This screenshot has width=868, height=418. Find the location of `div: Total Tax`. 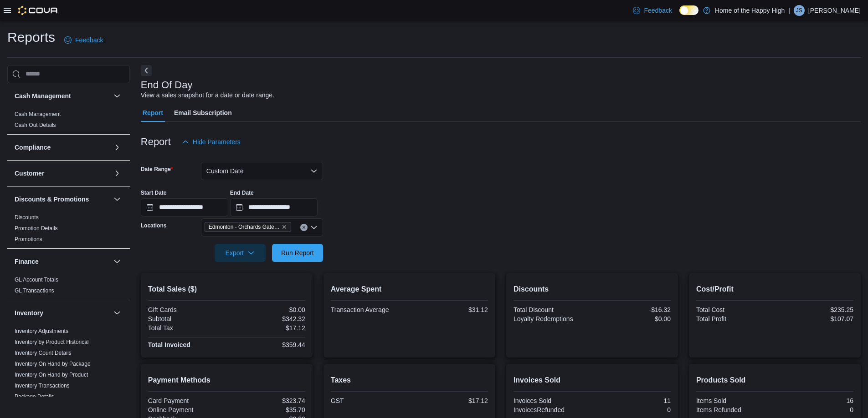

div: Total Tax is located at coordinates (186, 328).